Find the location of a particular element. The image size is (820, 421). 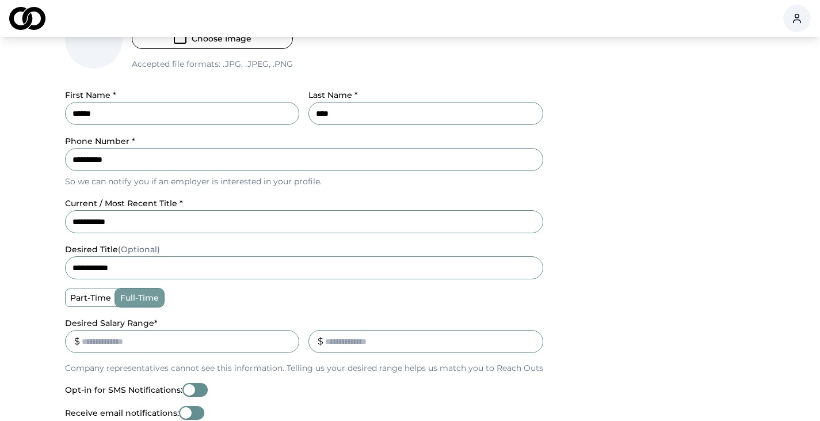

p: Company representatives cannot see this information. Telling us your desired range helps us match... is located at coordinates (304, 368).